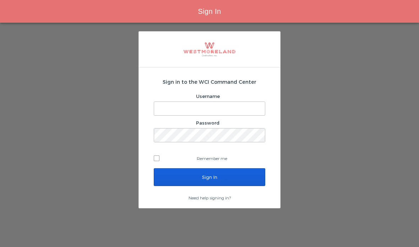 The height and width of the screenshot is (247, 419). What do you see at coordinates (209, 11) in the screenshot?
I see `span: Sign In` at bounding box center [209, 11].